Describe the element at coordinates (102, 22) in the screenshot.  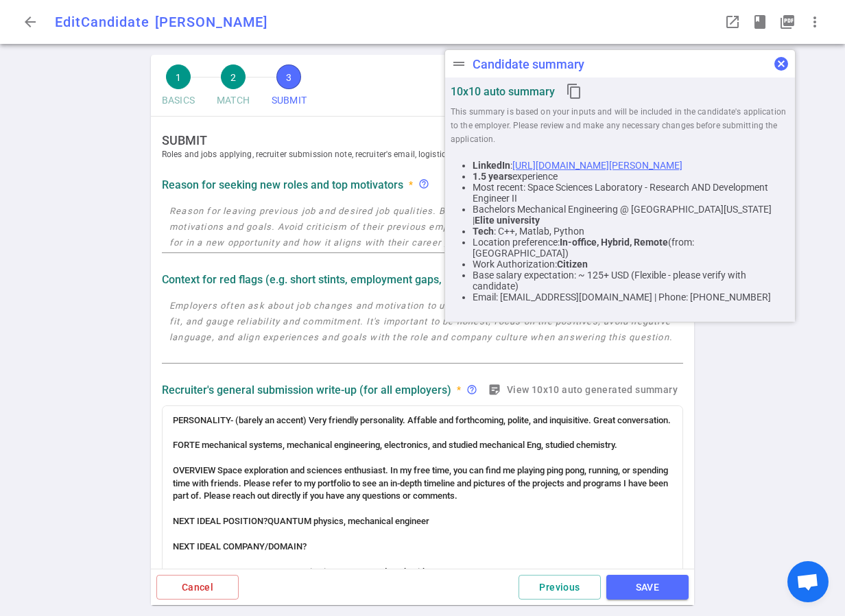
I see `span: Edit Candidate` at that location.